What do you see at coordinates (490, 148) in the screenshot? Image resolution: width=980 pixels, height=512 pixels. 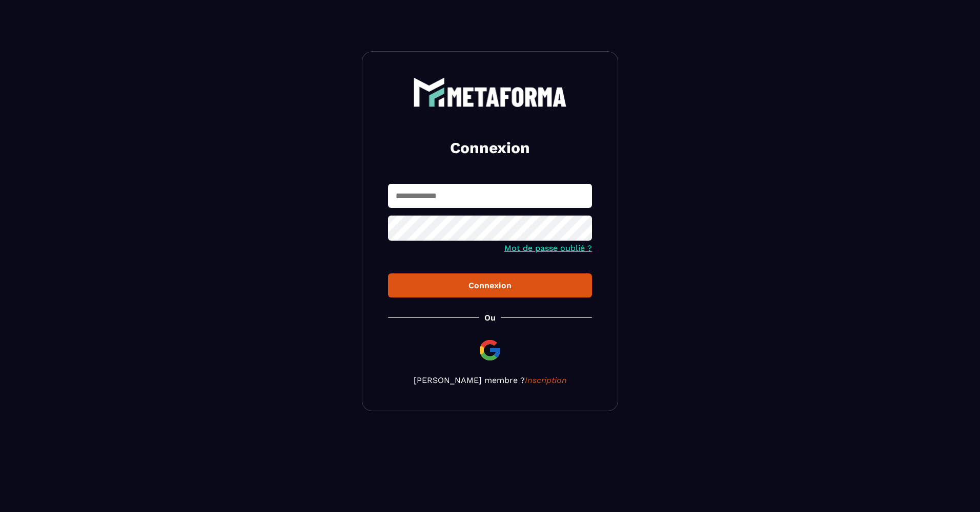 I see `h2: Connexion` at bounding box center [490, 148].